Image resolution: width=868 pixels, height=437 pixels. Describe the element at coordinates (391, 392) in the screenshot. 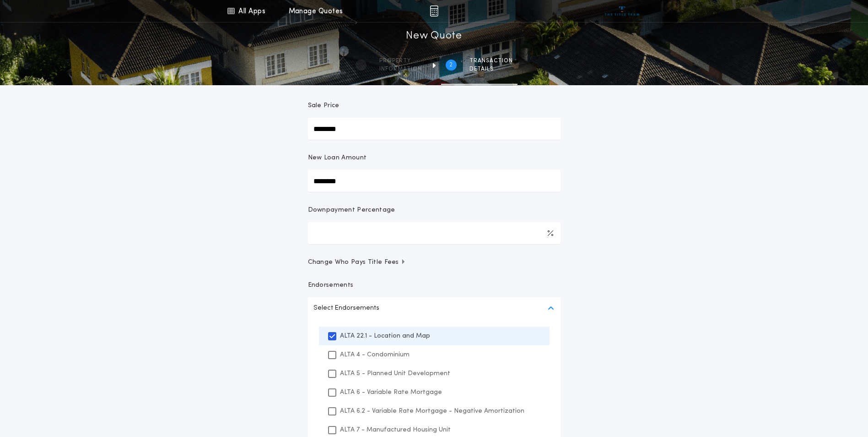

I see `p: ALTA 6 - Variable Rate Mortgage` at that location.